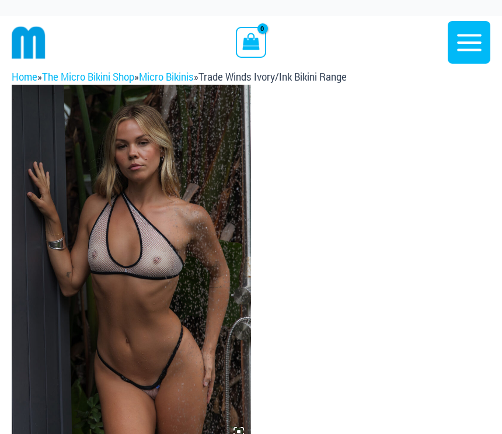 The height and width of the screenshot is (434, 502). Describe the element at coordinates (251, 42) in the screenshot. I see `a: View Shopping Cart, empty` at that location.